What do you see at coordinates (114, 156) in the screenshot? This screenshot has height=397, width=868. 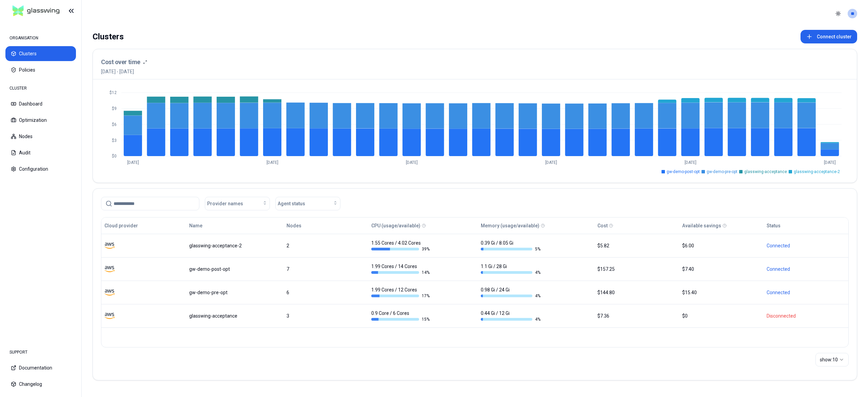 I see `tspan: $0` at bounding box center [114, 156].